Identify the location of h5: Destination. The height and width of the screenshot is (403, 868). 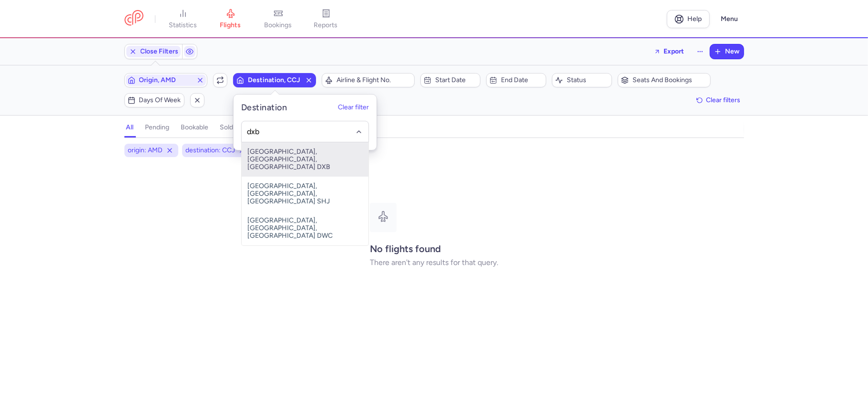
(264, 107).